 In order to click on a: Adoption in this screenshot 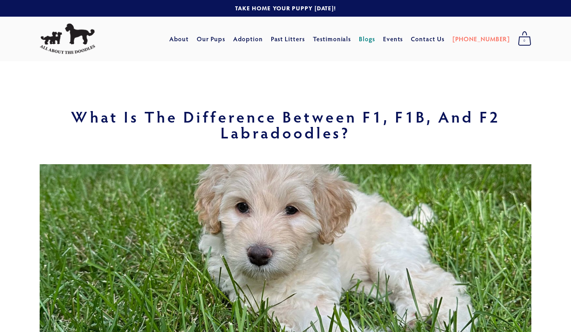, I will do `click(248, 39)`.